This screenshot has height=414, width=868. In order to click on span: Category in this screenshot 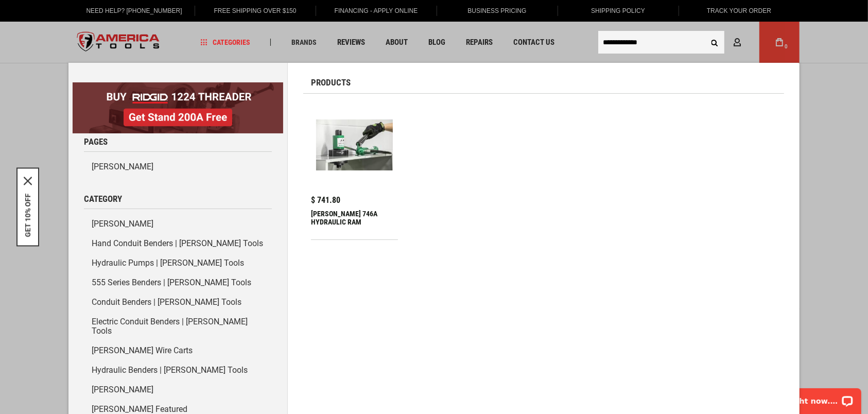, I will do `click(103, 198)`.